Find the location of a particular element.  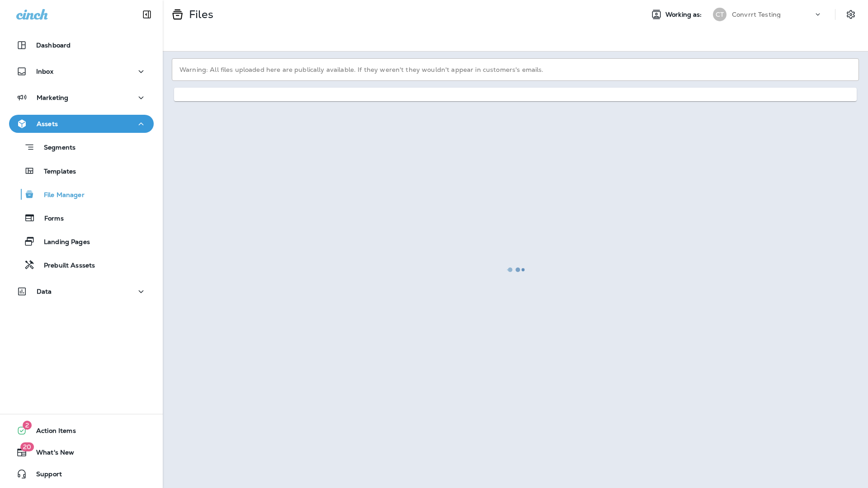

div: CT is located at coordinates (720, 14).